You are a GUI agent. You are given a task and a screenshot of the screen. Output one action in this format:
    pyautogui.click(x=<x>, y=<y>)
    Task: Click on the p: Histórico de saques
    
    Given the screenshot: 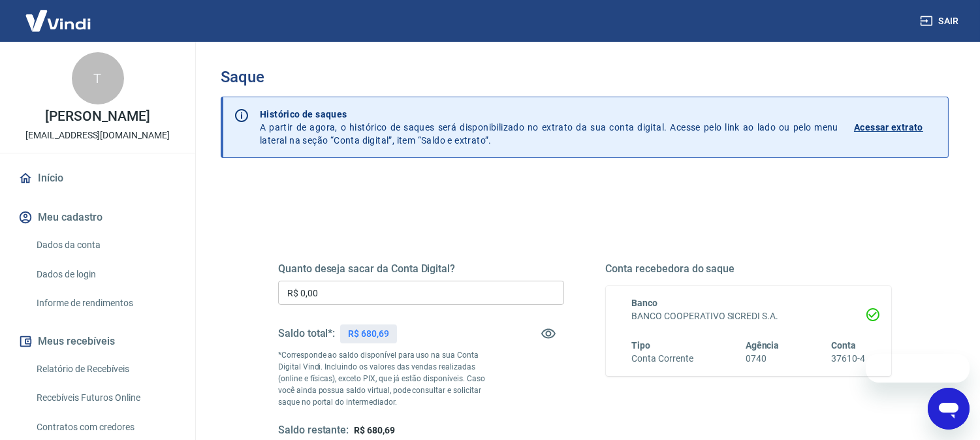 What is the action you would take?
    pyautogui.click(x=549, y=114)
    